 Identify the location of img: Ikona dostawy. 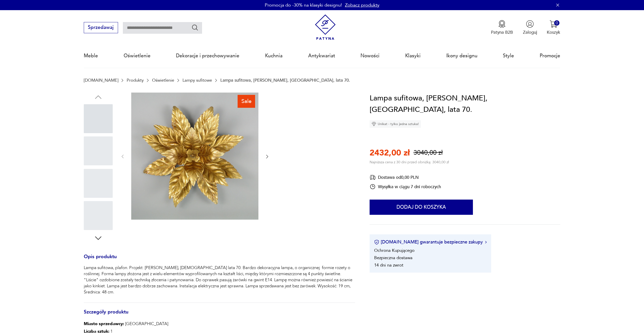
(373, 178).